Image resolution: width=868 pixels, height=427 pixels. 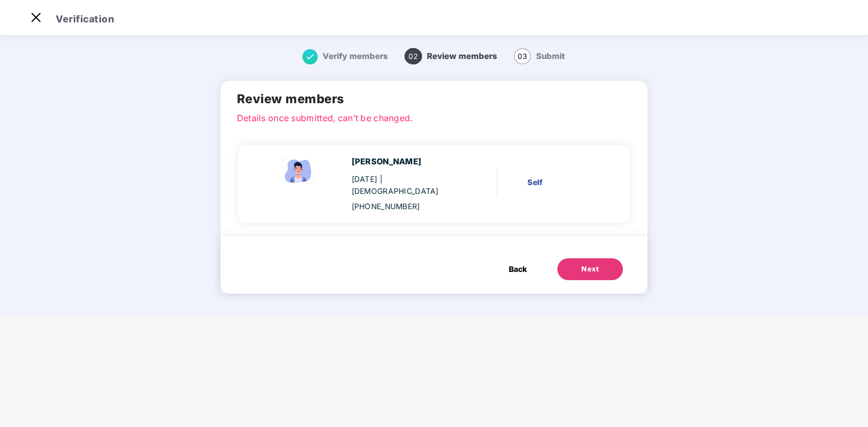 What do you see at coordinates (462, 56) in the screenshot?
I see `span: Review members` at bounding box center [462, 56].